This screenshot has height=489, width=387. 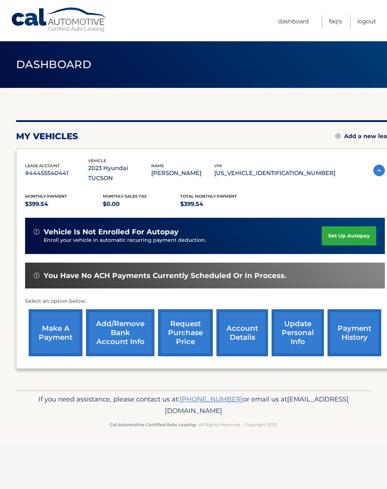 I want to click on span: lease account, so click(x=42, y=166).